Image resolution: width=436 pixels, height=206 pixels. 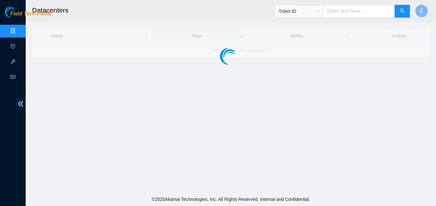 What do you see at coordinates (31, 14) in the screenshot?
I see `span: Field Tech Portal` at bounding box center [31, 14].